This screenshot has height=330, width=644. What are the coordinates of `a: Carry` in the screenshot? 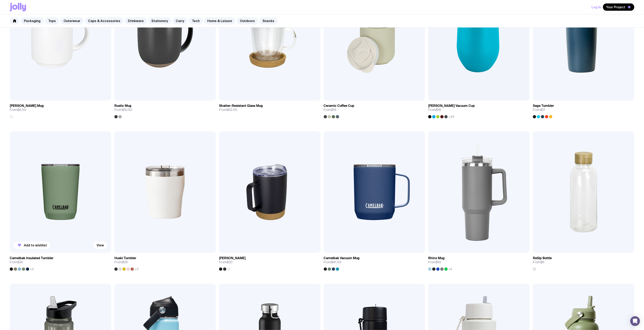 It's located at (180, 21).